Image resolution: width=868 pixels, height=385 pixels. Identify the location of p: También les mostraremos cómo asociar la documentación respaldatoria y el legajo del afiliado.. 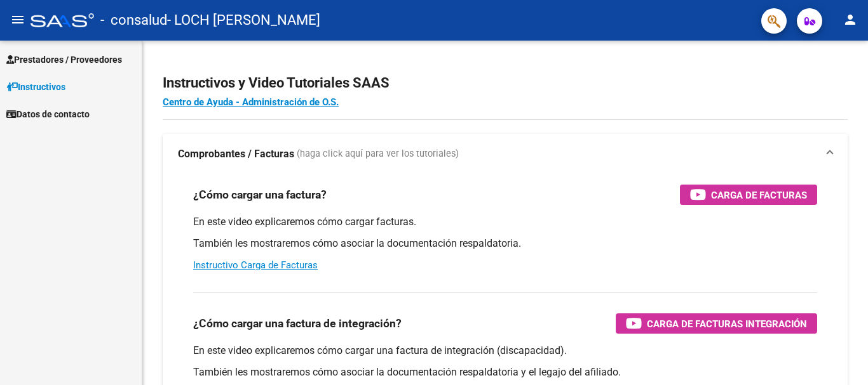
(505, 373).